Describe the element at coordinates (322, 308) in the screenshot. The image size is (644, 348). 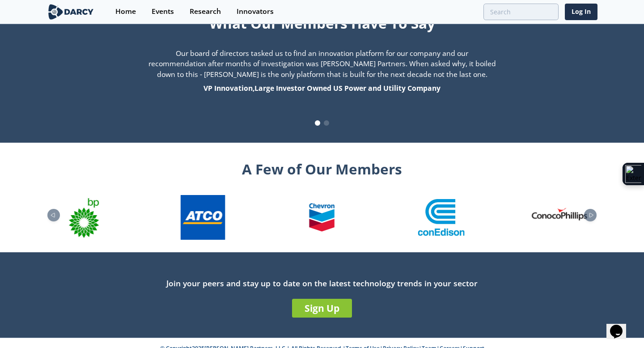
I see `a: Sign Up` at that location.